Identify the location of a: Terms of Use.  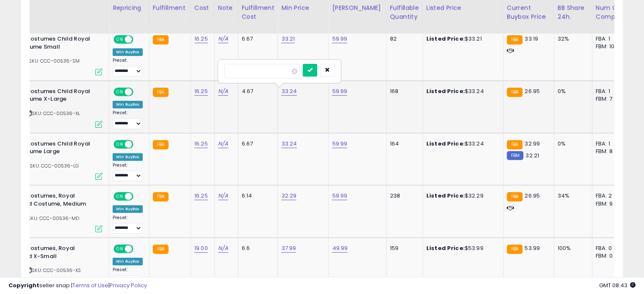
(90, 285).